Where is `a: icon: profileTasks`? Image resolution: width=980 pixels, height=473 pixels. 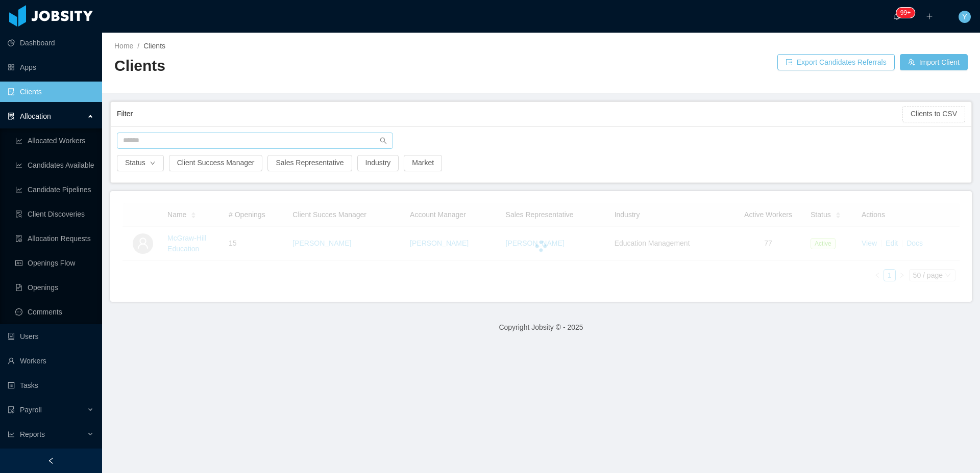 a: icon: profileTasks is located at coordinates (50, 385).